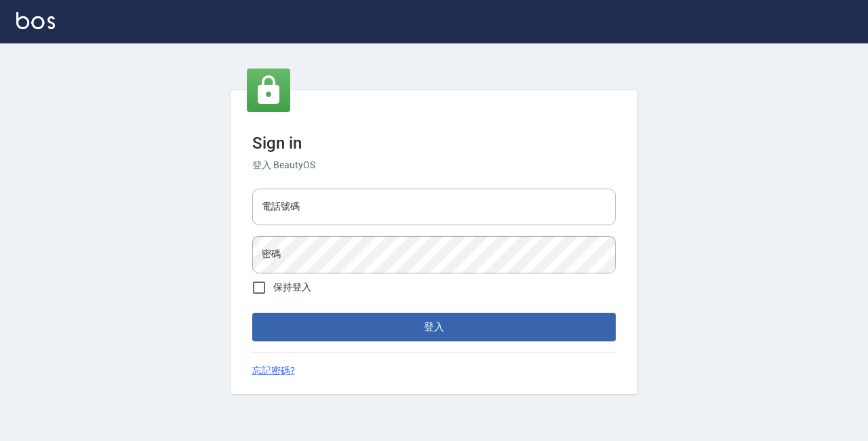 Image resolution: width=868 pixels, height=441 pixels. Describe the element at coordinates (36, 21) in the screenshot. I see `img: Logo` at that location.